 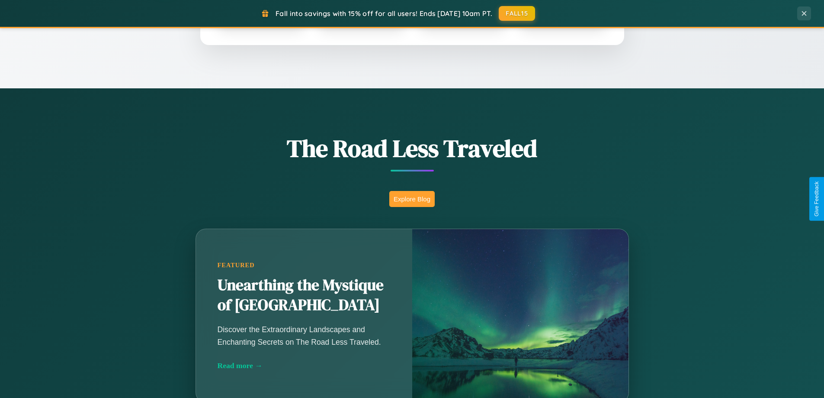 What do you see at coordinates (517, 13) in the screenshot?
I see `button: FALL15` at bounding box center [517, 13].